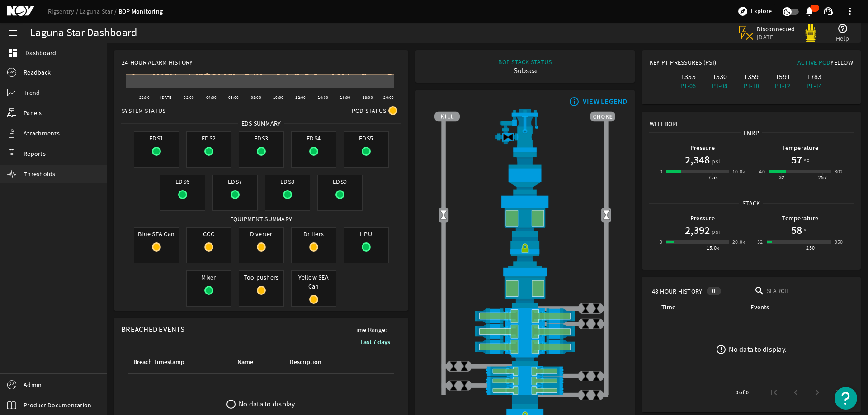 This screenshot has width=868, height=415. What do you see at coordinates (235, 182) in the screenshot?
I see `span: EDS7` at bounding box center [235, 182].